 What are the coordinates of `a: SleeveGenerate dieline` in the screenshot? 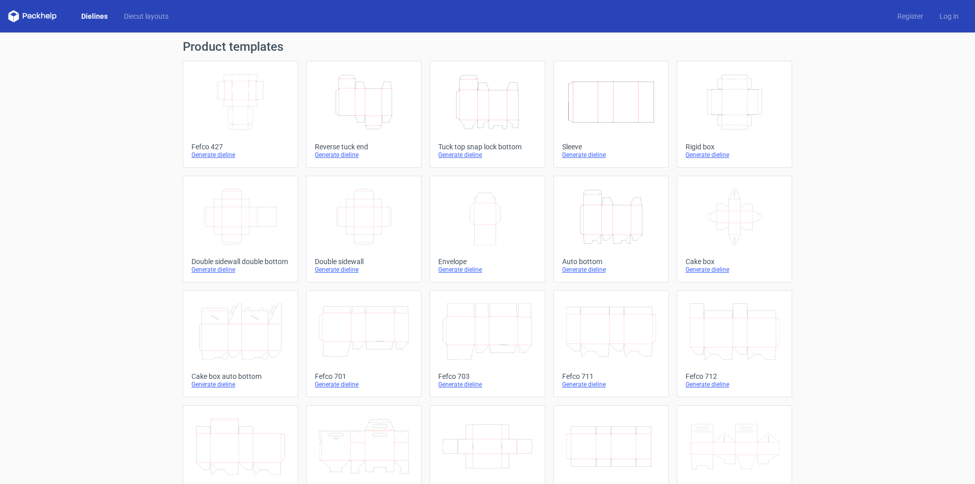 It's located at (611, 114).